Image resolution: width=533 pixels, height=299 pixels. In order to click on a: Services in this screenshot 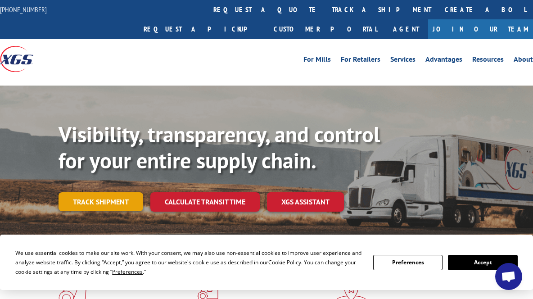, I will do `click(403, 61)`.